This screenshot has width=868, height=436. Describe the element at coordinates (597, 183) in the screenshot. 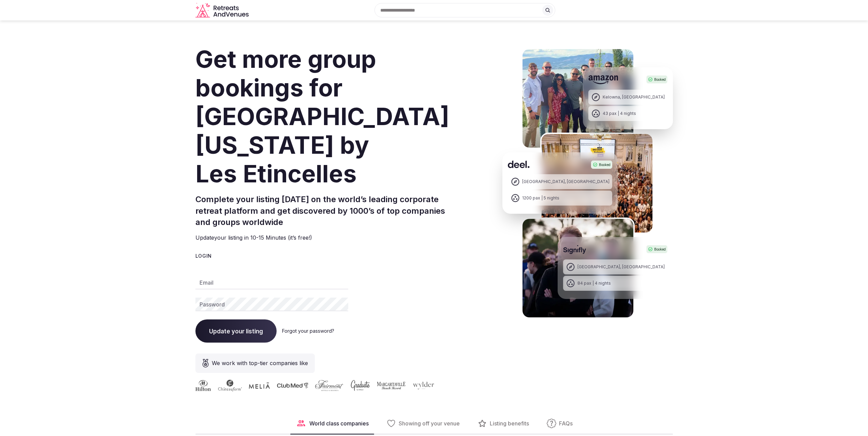

I see `img: Deel Spain Retreat` at that location.